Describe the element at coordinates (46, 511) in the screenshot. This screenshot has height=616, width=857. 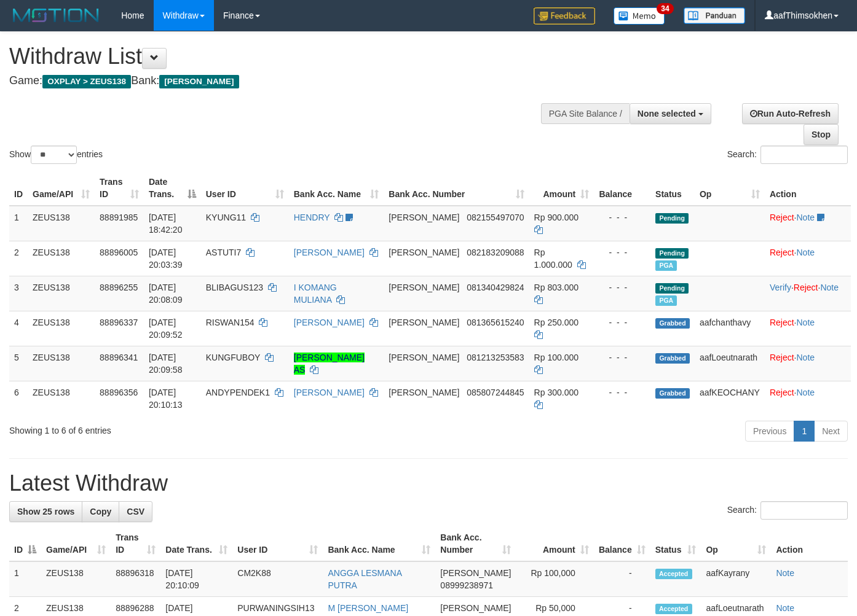
I see `a: Show 25 rows` at that location.